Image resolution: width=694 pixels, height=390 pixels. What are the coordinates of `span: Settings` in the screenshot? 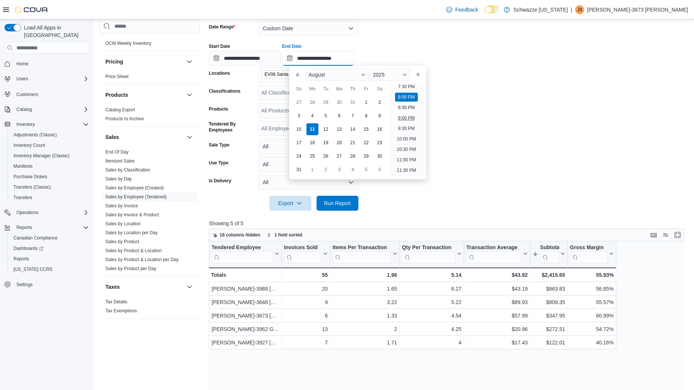 It's located at (24, 285).